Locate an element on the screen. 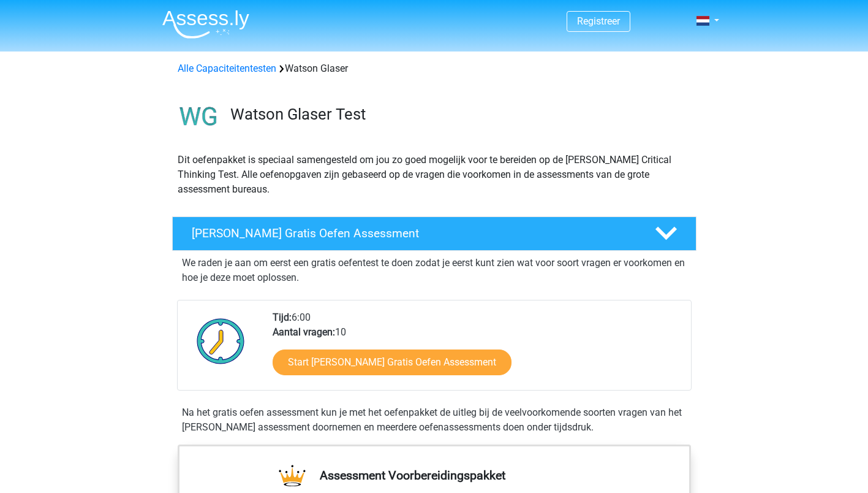 This screenshot has height=493, width=868. div: 6:00 10 is located at coordinates (476, 350).